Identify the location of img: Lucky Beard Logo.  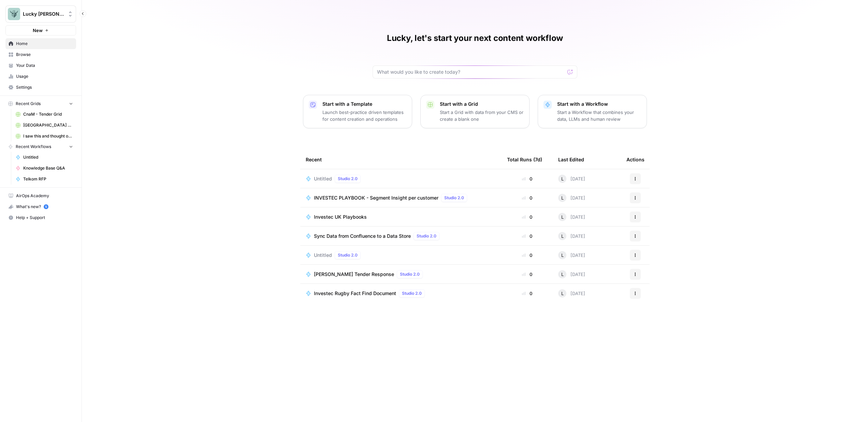
(14, 14).